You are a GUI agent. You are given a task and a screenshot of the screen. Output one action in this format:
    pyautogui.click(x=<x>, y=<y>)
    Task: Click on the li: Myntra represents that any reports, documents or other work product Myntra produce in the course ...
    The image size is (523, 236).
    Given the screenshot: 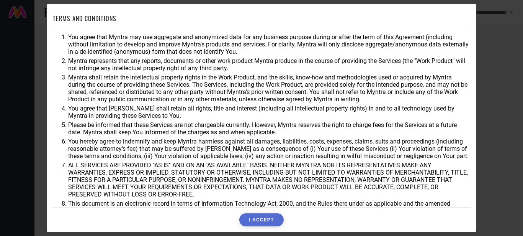 What is the action you would take?
    pyautogui.click(x=269, y=64)
    